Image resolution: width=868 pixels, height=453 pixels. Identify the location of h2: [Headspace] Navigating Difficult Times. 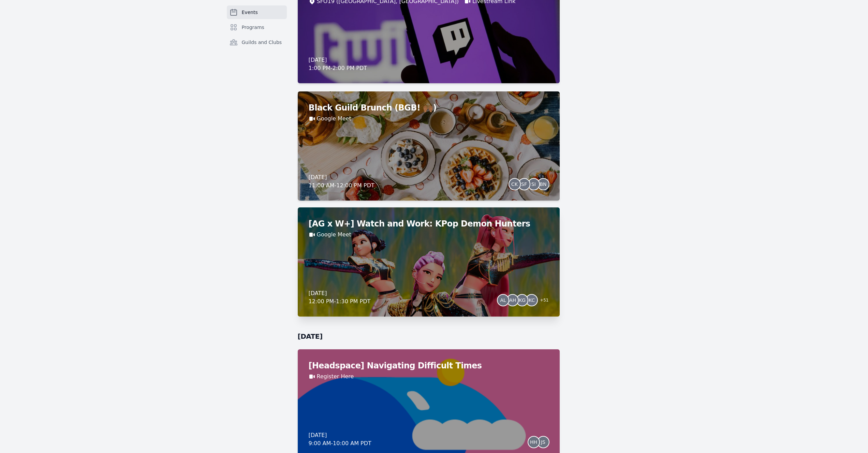
(429, 366).